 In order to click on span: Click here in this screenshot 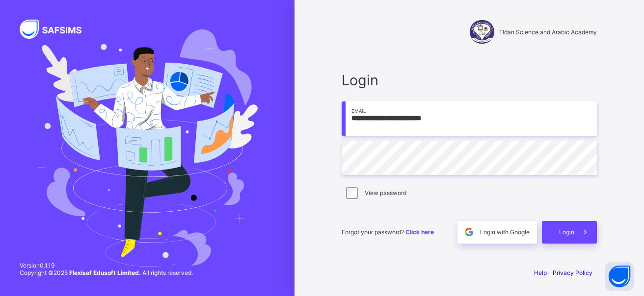, I will do `click(419, 232)`.